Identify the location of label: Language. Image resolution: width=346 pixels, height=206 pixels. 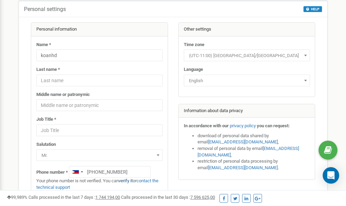
(194, 69).